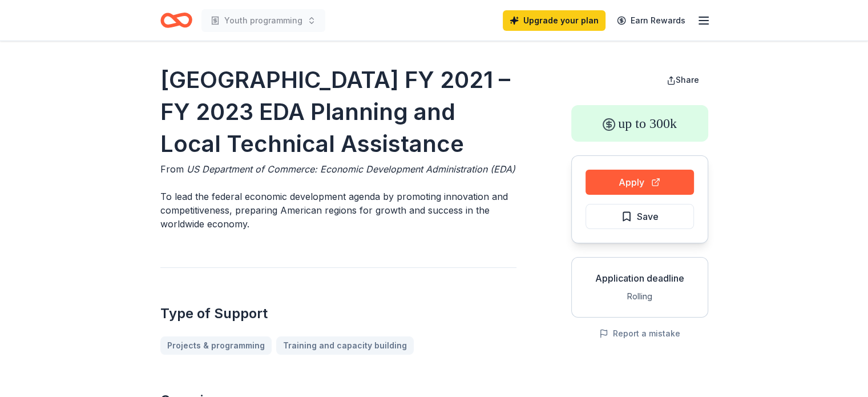 The image size is (868, 397). What do you see at coordinates (263, 20) in the screenshot?
I see `span: Youth programming` at bounding box center [263, 20].